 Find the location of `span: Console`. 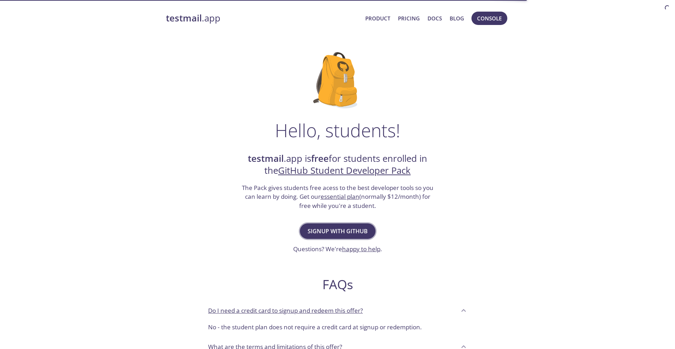

span: Console is located at coordinates (490, 18).